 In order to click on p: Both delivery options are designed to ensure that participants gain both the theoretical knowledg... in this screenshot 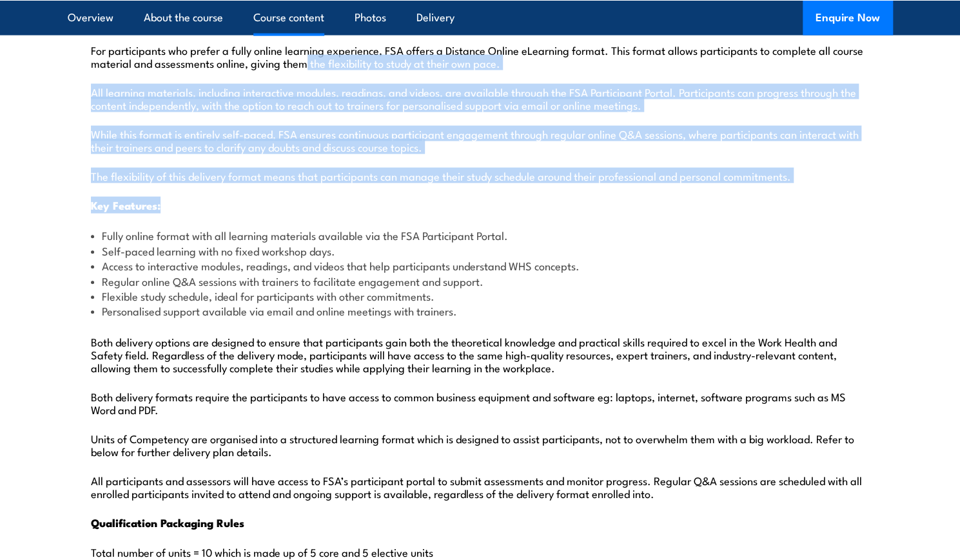, I will do `click(481, 353)`.